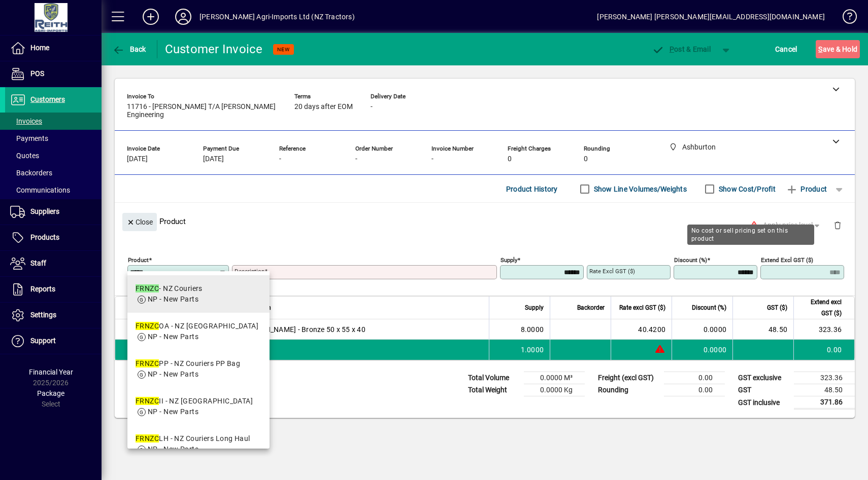  What do you see at coordinates (53, 238) in the screenshot?
I see `a: Products` at bounding box center [53, 238].